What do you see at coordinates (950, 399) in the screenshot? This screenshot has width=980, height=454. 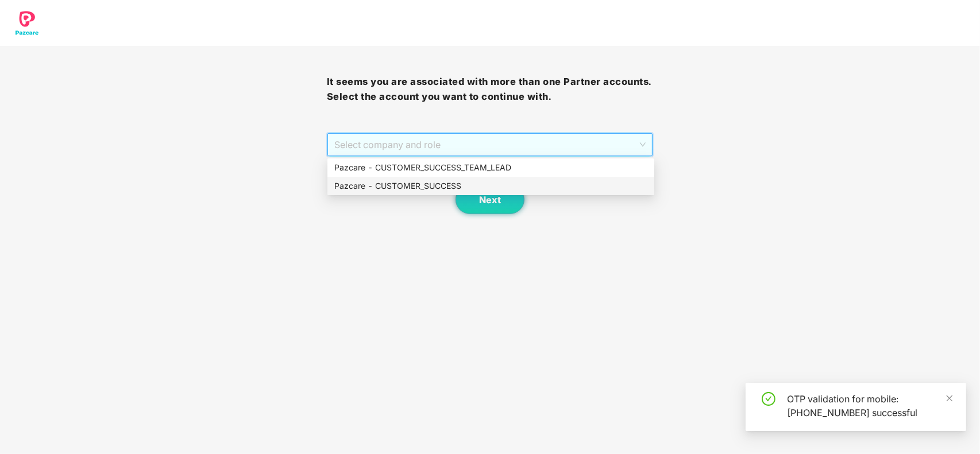 I see `span: close` at bounding box center [950, 399].